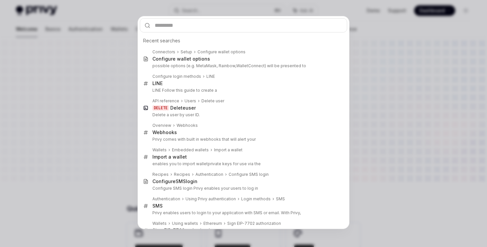 The width and height of the screenshot is (487, 247). Describe the element at coordinates (166, 101) in the screenshot. I see `div: API reference` at that location.